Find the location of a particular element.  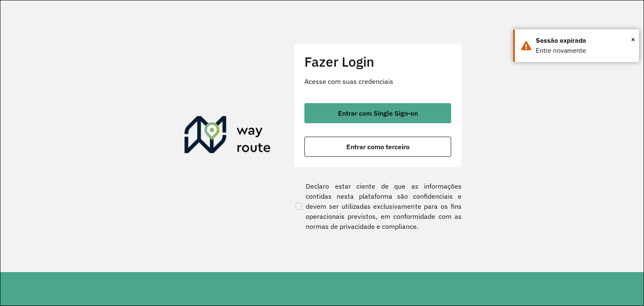

img: Roteirizador AmbevTech is located at coordinates (227, 136).